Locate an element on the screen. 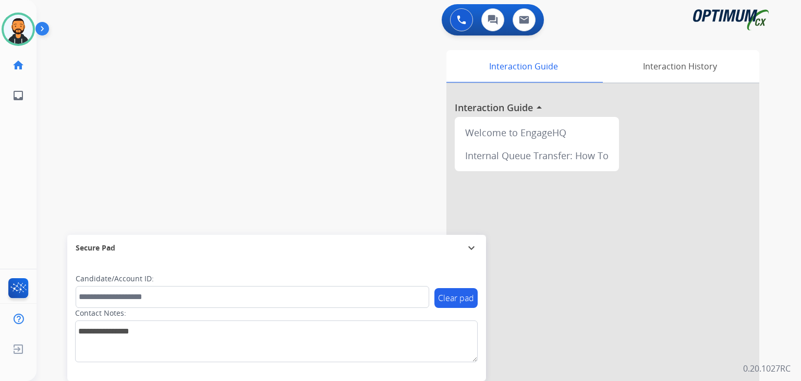  mat-icon: home is located at coordinates (18, 65).